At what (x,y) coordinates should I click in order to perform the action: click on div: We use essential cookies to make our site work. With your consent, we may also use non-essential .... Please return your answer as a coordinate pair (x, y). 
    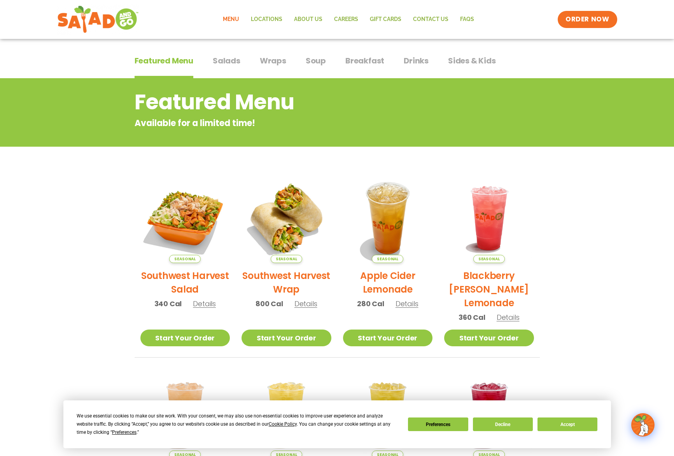
    Looking at the image, I should click on (238, 424).